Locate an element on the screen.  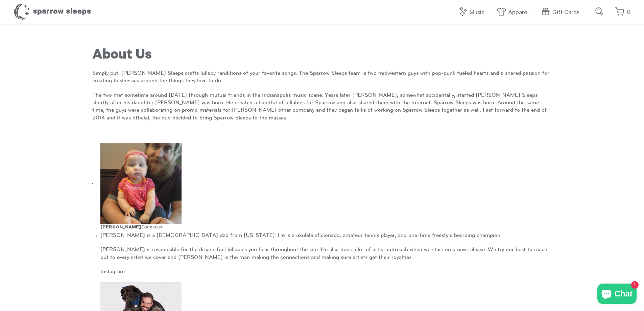
a: Gift Cards is located at coordinates (562, 12).